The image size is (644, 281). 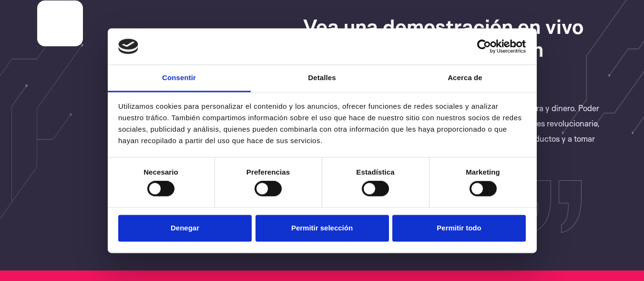 What do you see at coordinates (482, 172) in the screenshot?
I see `font: Marketing` at bounding box center [482, 172].